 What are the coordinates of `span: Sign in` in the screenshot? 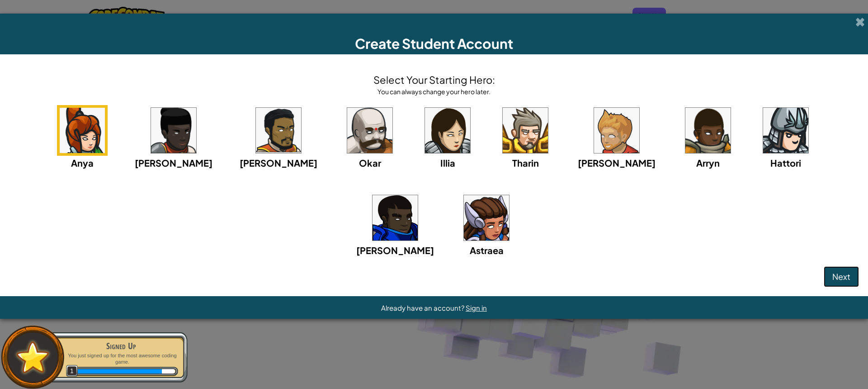 It's located at (476, 307).